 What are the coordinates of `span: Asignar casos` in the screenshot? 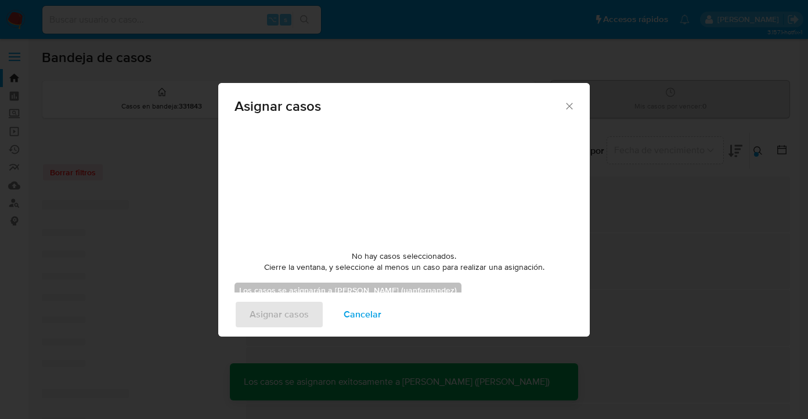 It's located at (399, 106).